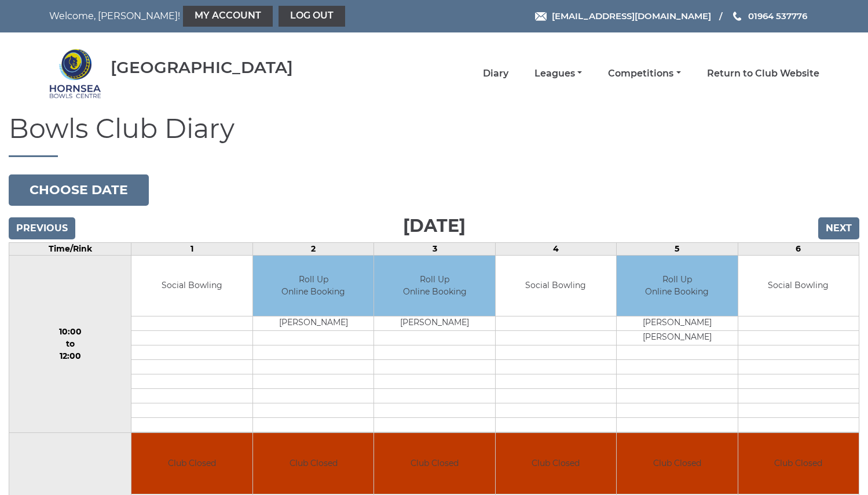  Describe the element at coordinates (78, 190) in the screenshot. I see `button: Choose date` at that location.